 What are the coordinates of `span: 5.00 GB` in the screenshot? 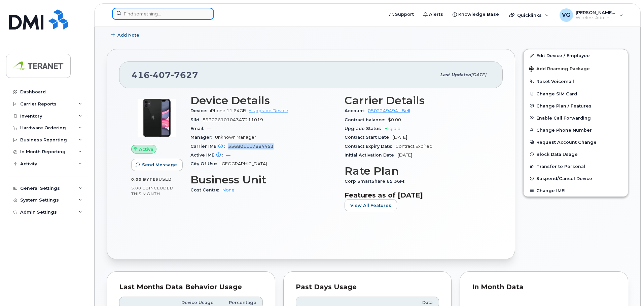 It's located at (140, 188).